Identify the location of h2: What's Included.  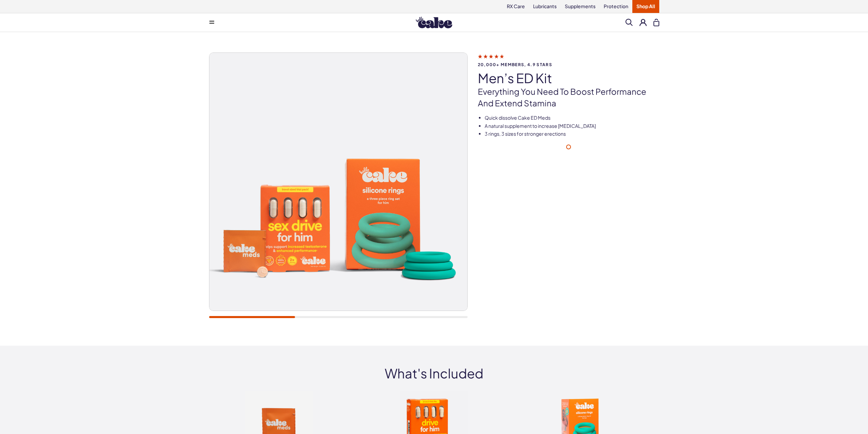
(434, 373).